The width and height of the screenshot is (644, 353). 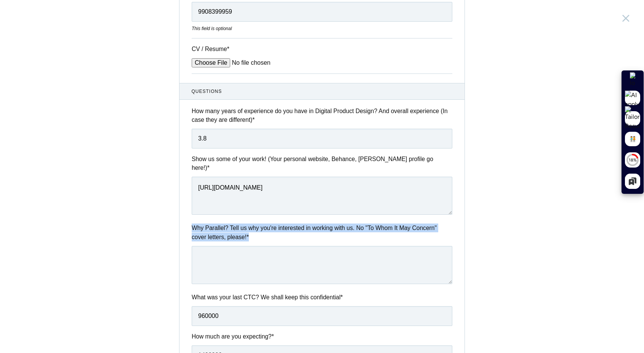 I want to click on div: This field is optional, so click(x=322, y=28).